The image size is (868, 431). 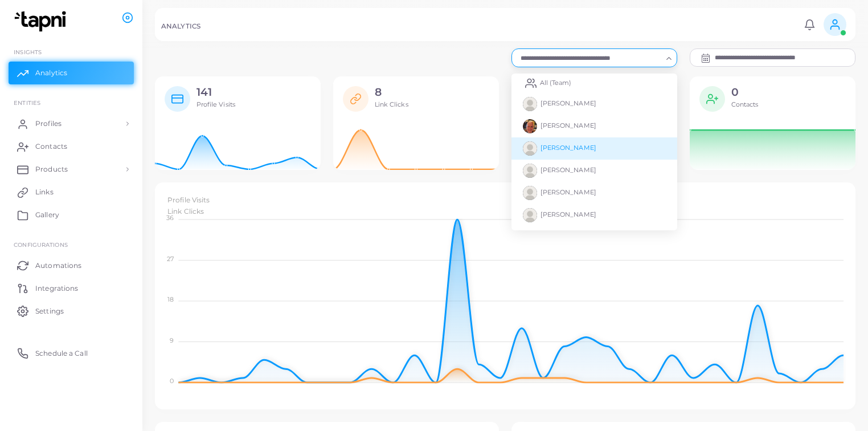 What do you see at coordinates (181, 26) in the screenshot?
I see `h5: ANALYTICS` at bounding box center [181, 26].